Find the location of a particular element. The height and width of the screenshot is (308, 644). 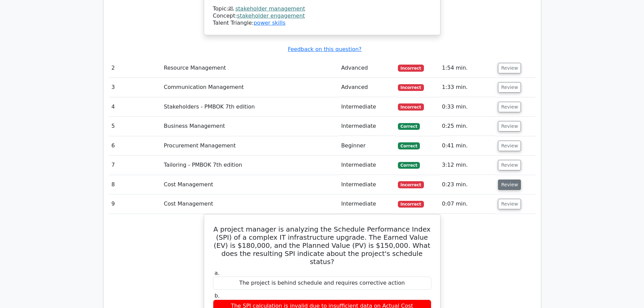

td: 0:25 min. is located at coordinates (467, 126).